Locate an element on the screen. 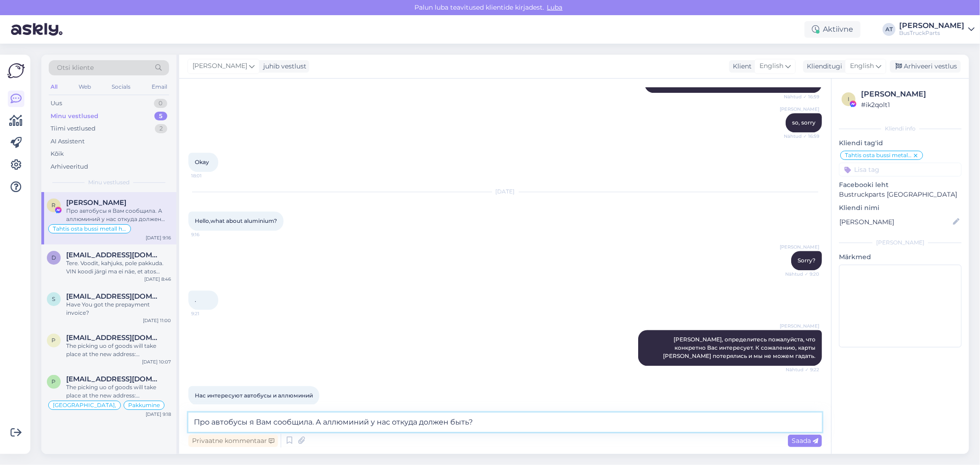 This screenshot has height=465, width=980. div: All is located at coordinates (54, 87).